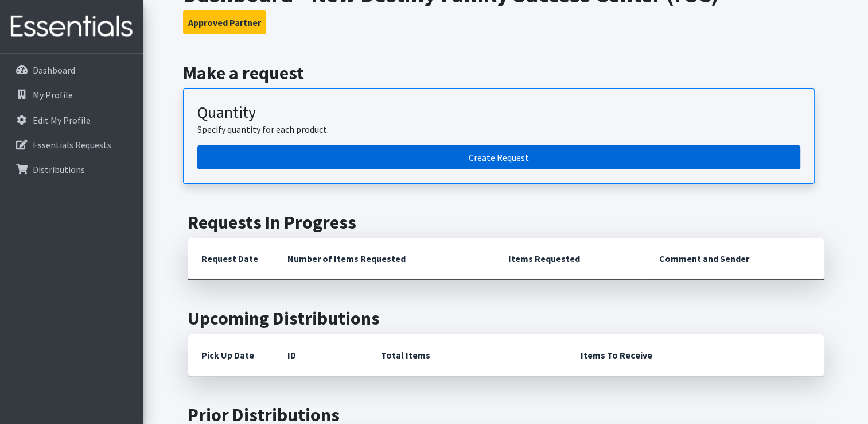 The image size is (868, 424). Describe the element at coordinates (695, 355) in the screenshot. I see `th: Items To Receive` at that location.